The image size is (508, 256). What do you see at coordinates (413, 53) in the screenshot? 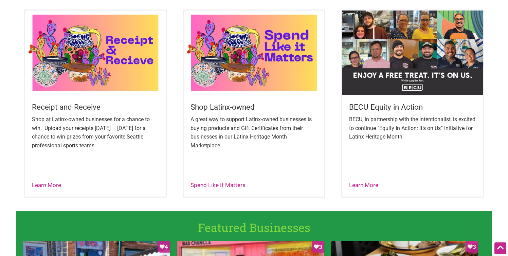
I see `img: Equity in Action - Latinx Heritage Month` at bounding box center [413, 53].